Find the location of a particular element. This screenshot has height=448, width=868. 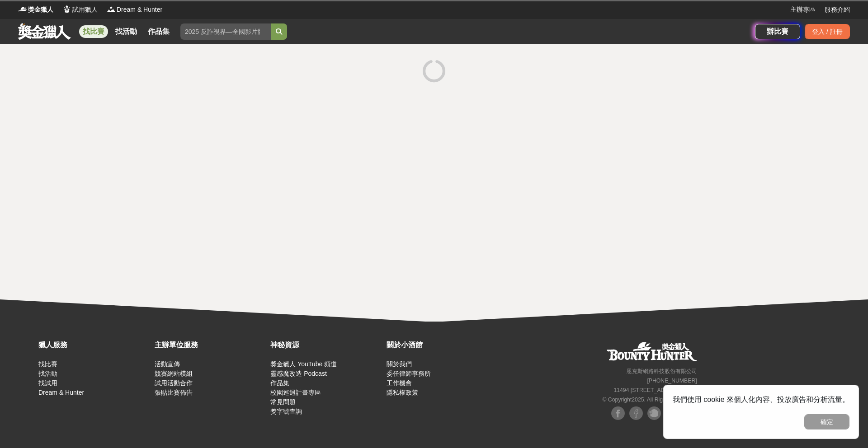

a: Logo獎金獵人 is located at coordinates (36, 10).